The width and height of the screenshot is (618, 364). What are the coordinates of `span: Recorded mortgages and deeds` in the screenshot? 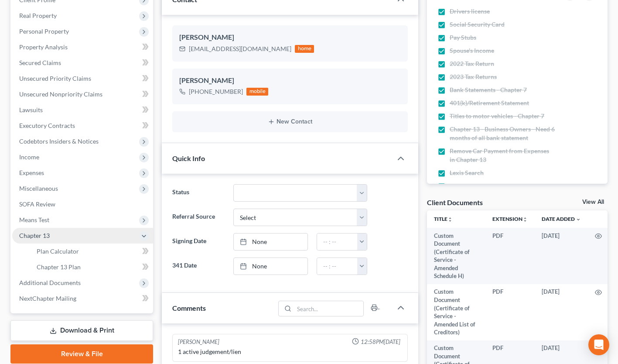 It's located at (491, 186).